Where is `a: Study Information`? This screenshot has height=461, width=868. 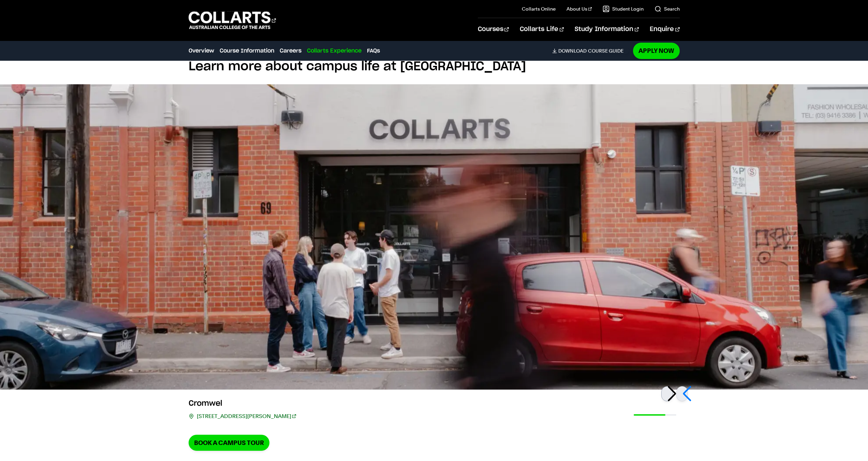
a: Study Information is located at coordinates (607, 30).